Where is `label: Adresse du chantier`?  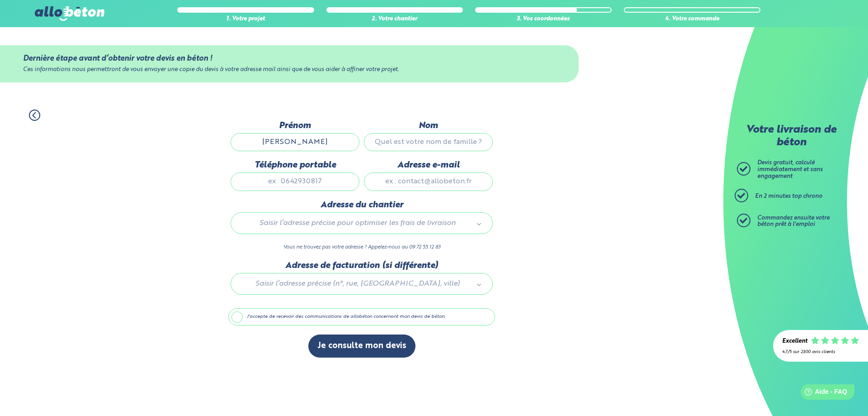
label: Adresse du chantier is located at coordinates (362, 205).